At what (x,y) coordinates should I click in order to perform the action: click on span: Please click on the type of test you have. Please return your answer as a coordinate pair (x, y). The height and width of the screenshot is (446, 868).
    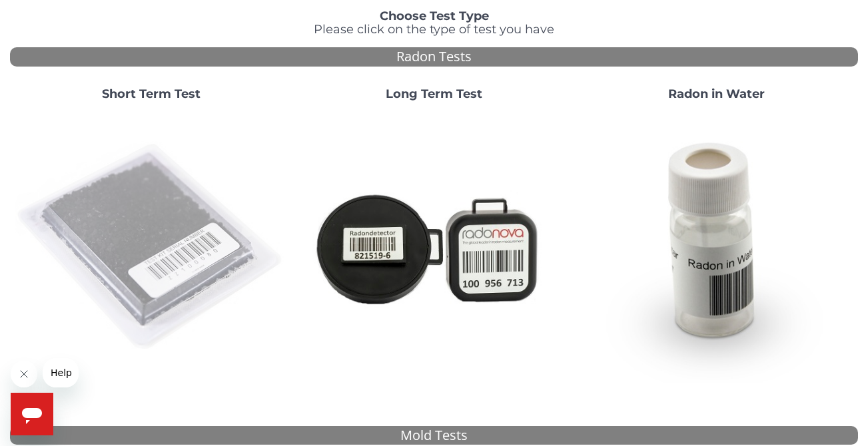
    Looking at the image, I should click on (433, 29).